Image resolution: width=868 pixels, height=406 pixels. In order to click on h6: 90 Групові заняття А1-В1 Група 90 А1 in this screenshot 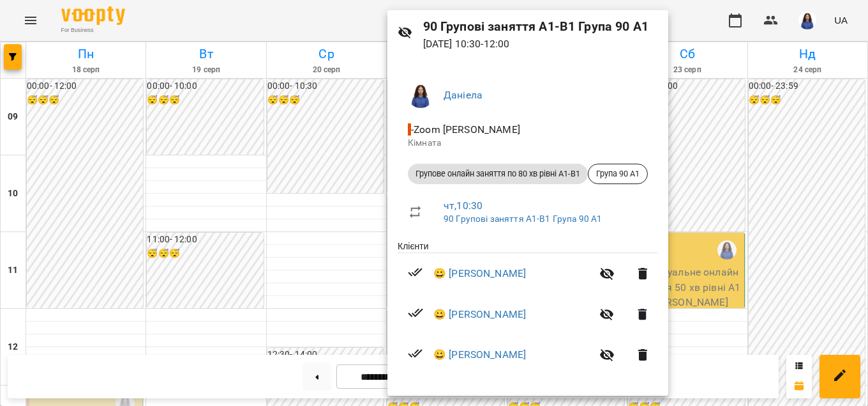, I will do `click(541, 26)`.